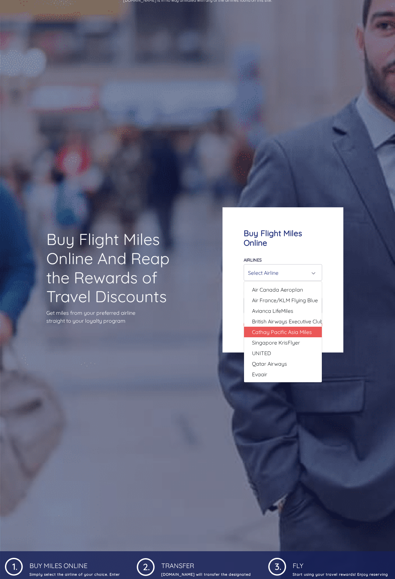 The height and width of the screenshot is (579, 395). I want to click on div: Select Airline, so click(281, 273).